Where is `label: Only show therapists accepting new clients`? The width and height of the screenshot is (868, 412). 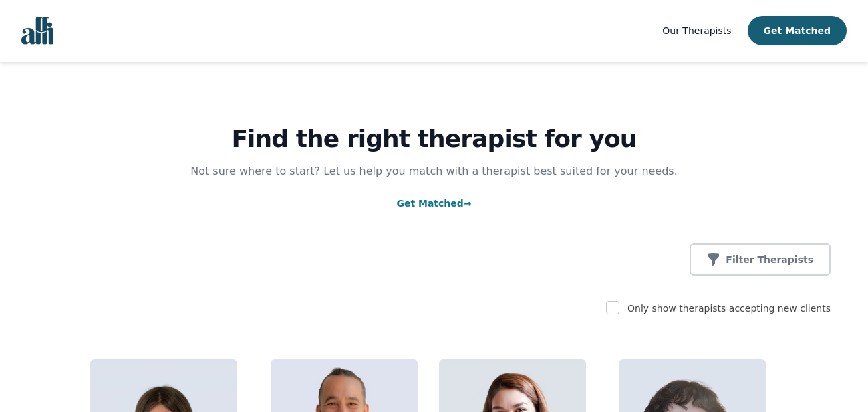
label: Only show therapists accepting new clients is located at coordinates (729, 308).